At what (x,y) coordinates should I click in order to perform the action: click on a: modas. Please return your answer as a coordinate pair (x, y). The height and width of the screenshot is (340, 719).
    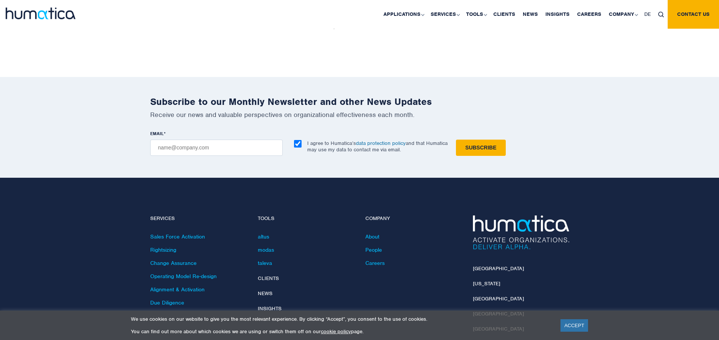
    Looking at the image, I should click on (266, 250).